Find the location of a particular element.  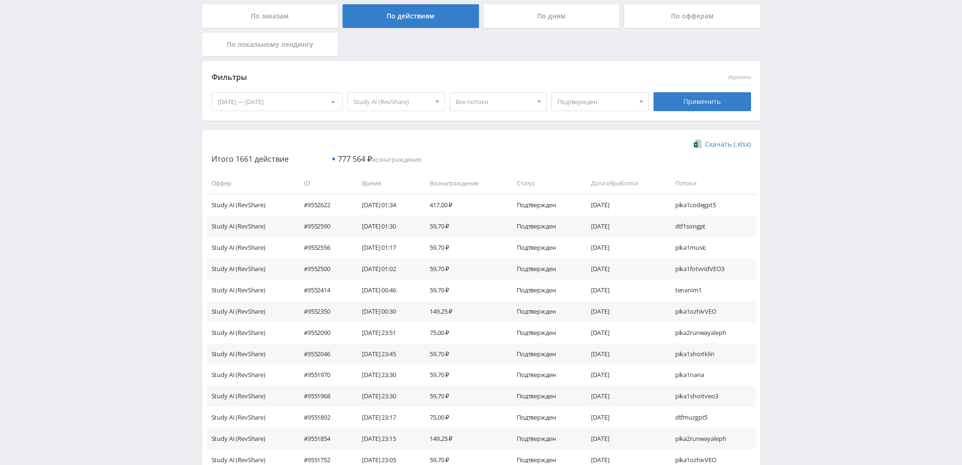

td: Дата обработки is located at coordinates (623, 183).